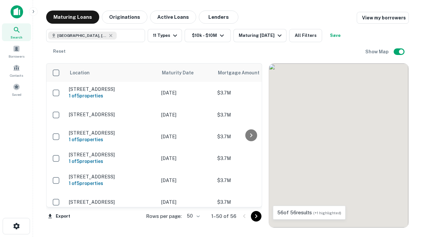  I want to click on a: Borrowers, so click(16, 51).